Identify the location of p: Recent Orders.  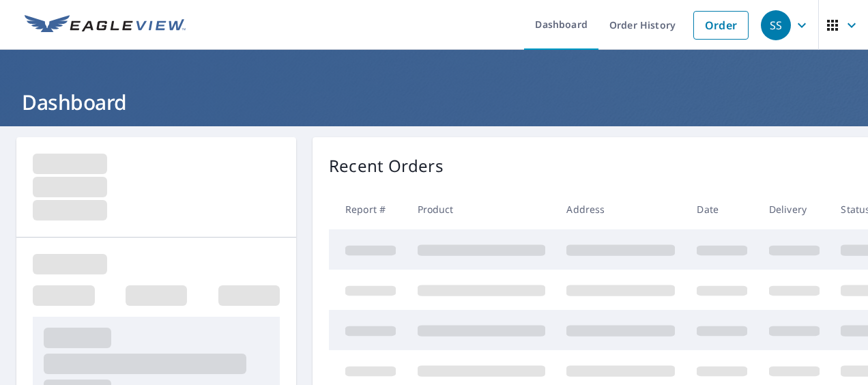
(387, 166).